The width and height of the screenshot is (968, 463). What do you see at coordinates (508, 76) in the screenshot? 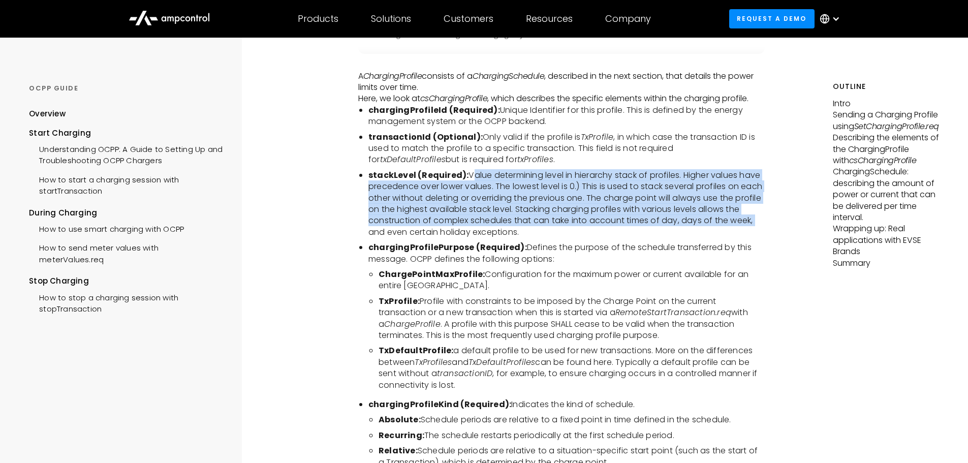
I see `em: ChargingSchedule` at bounding box center [508, 76].